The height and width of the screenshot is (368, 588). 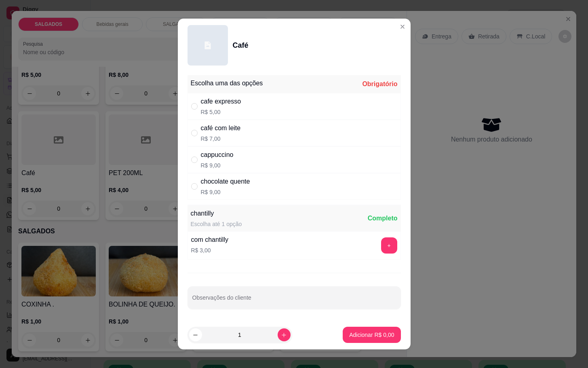 What do you see at coordinates (284, 335) in the screenshot?
I see `button: increase-product-quantity` at bounding box center [284, 335].